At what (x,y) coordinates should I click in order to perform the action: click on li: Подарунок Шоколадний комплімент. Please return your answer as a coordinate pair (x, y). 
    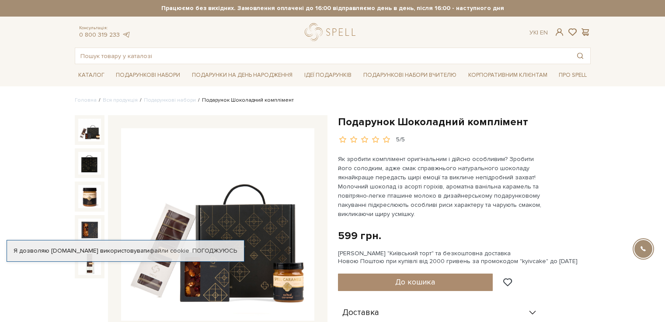
    Looking at the image, I should click on (245, 101).